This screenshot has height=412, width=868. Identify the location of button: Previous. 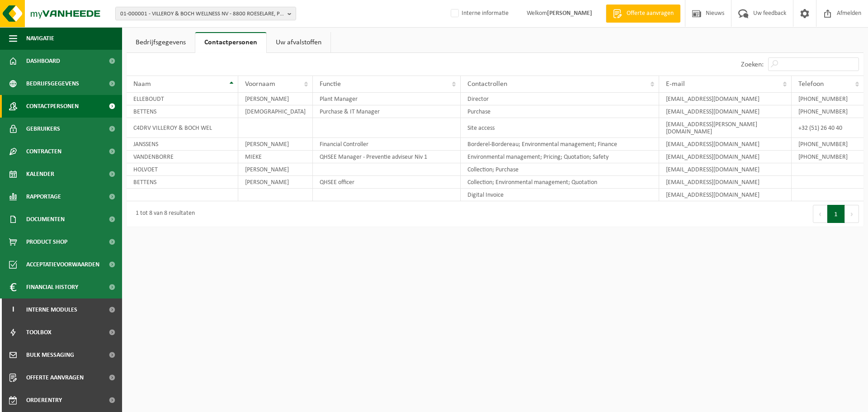
(821, 214).